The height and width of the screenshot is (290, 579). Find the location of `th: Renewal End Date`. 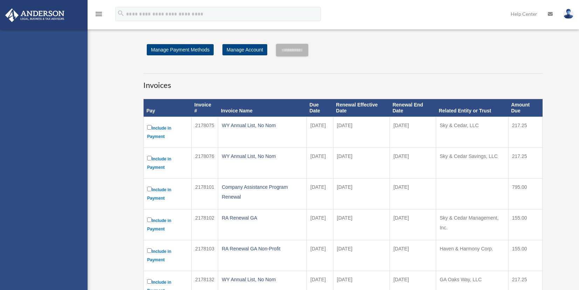

th: Renewal End Date is located at coordinates (413, 108).